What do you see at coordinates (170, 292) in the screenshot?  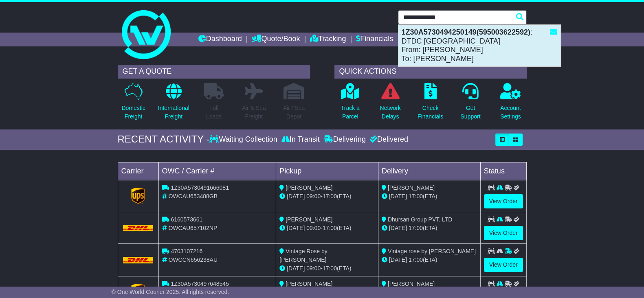 I see `span: © One World Courier 2025. All rights reserved.` at bounding box center [170, 292].